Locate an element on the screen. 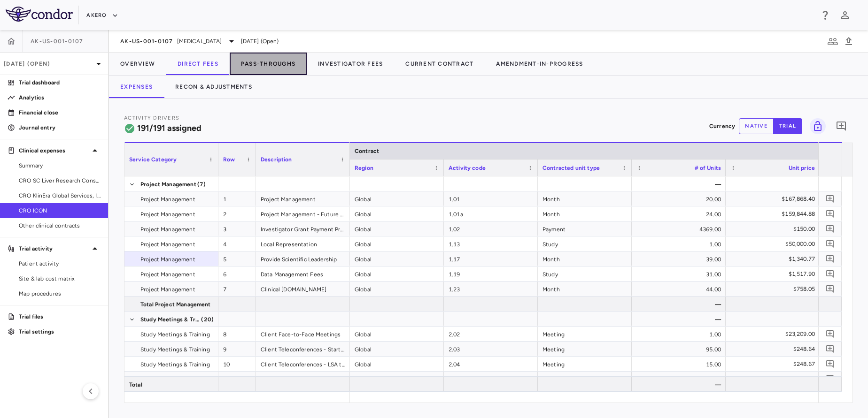  span: Total is located at coordinates (135, 385).